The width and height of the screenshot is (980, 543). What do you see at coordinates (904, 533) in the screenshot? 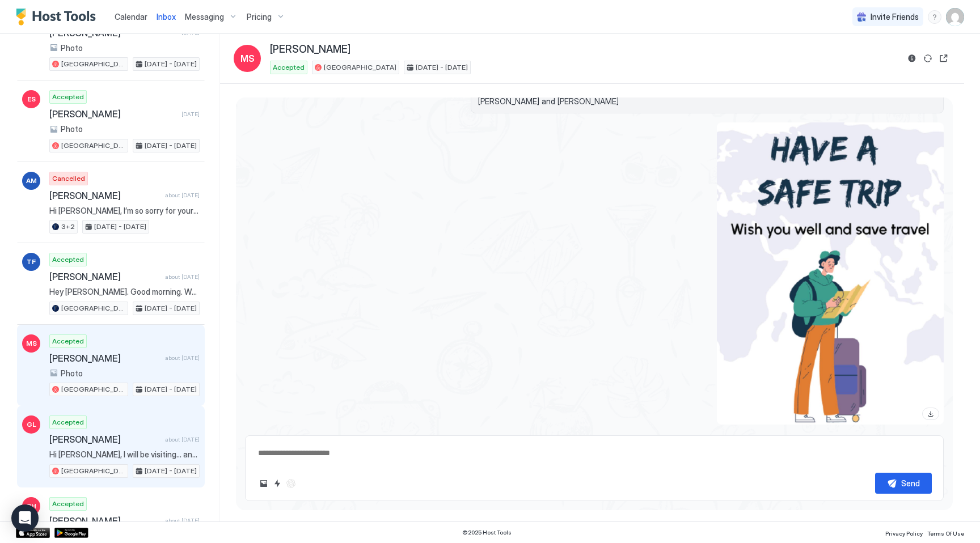
I see `a: Privacy Policy` at bounding box center [904, 533].